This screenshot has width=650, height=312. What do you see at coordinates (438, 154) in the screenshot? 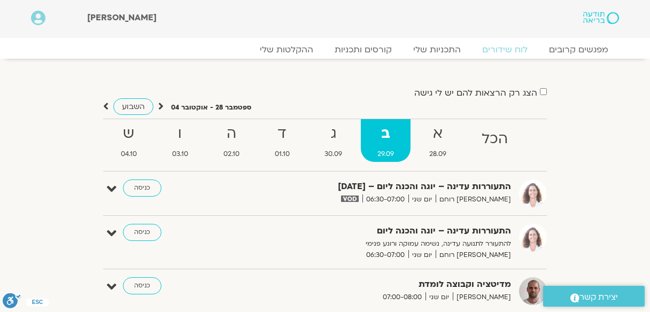
I see `span: 28.09` at bounding box center [438, 154].